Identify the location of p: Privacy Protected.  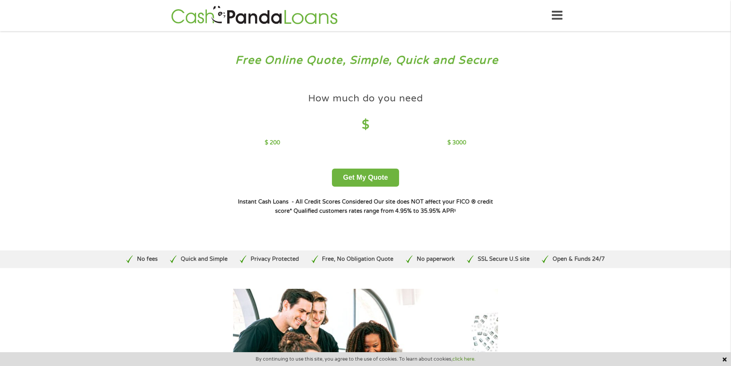
(275, 259).